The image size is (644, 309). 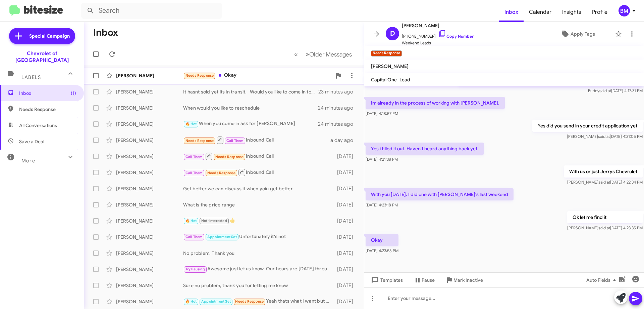 What do you see at coordinates (588, 126) in the screenshot?
I see `p: Yes did you send in your credit application yet` at bounding box center [588, 126].